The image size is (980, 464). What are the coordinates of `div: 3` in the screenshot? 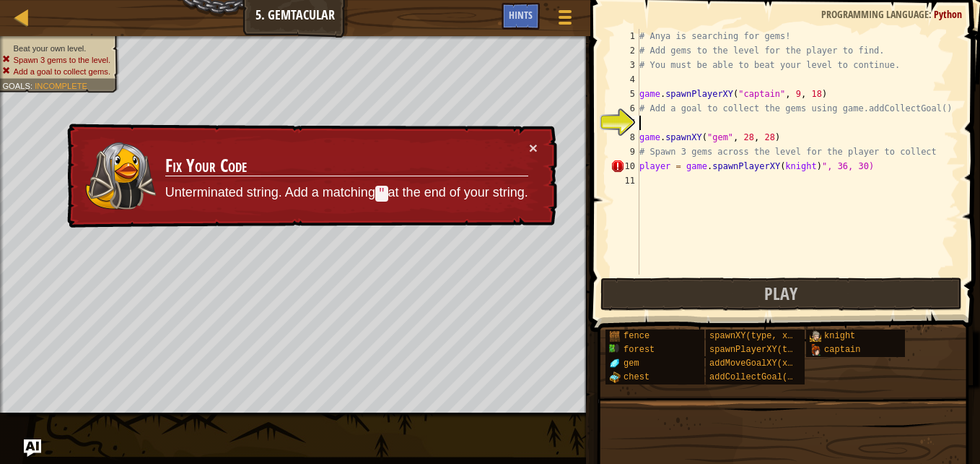 It's located at (625, 65).